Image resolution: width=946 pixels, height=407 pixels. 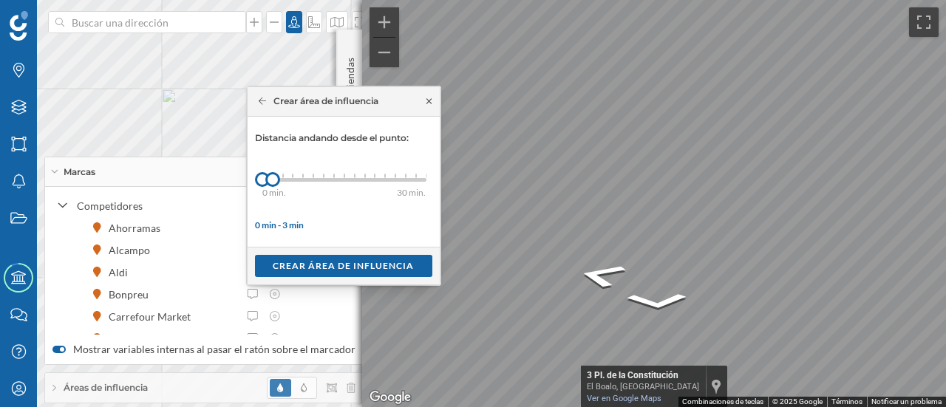 What do you see at coordinates (344, 138) in the screenshot?
I see `p: Distancia andando desde el punto:` at bounding box center [344, 138].